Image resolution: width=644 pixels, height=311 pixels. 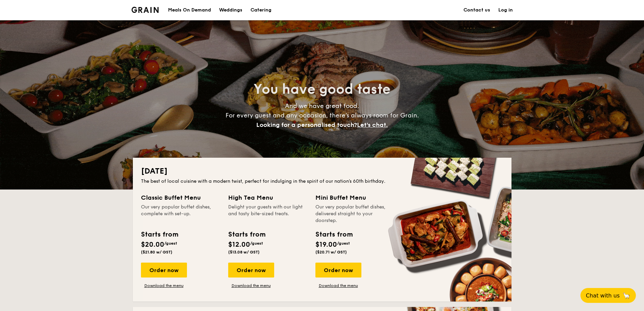 I want to click on span: $19.00, so click(x=326, y=244).